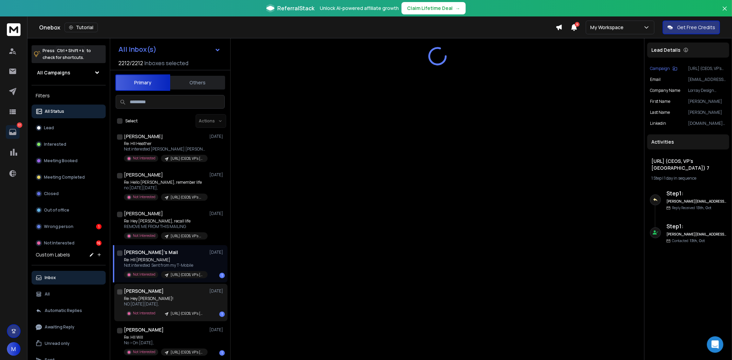 This screenshot has height=360, width=732. What do you see at coordinates (70, 50) in the screenshot?
I see `span: Ctrl + Shift + k` at bounding box center [70, 50].